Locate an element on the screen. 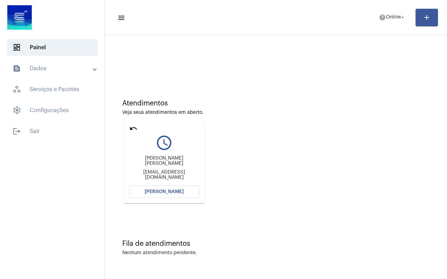 The image size is (447, 279). mat-icon: add is located at coordinates (427, 17).